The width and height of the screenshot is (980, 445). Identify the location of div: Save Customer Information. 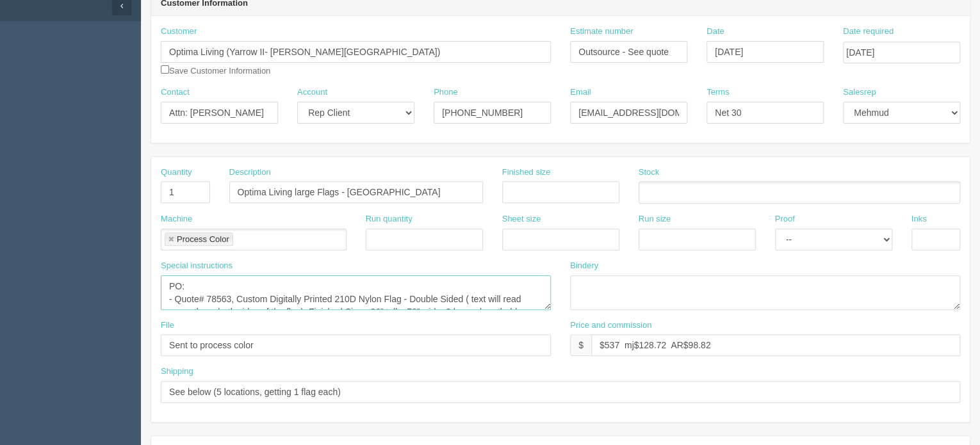
(355, 51).